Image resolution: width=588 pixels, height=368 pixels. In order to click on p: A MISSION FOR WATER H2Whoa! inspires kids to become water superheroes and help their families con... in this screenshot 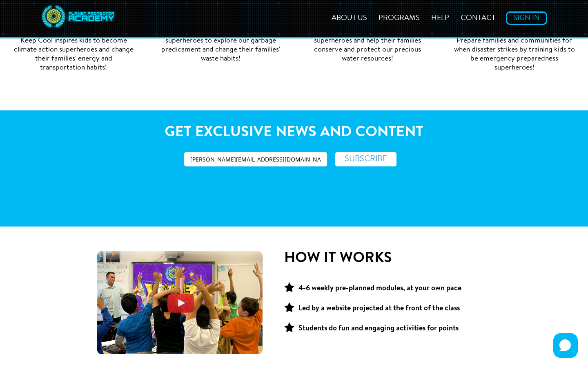, I will do `click(368, 41)`.